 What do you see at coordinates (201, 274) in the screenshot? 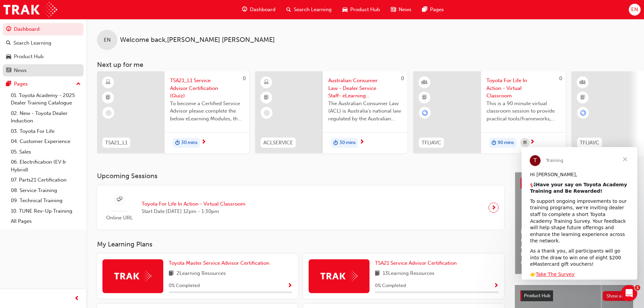
I see `span: 2 Learning Resources` at bounding box center [201, 274].